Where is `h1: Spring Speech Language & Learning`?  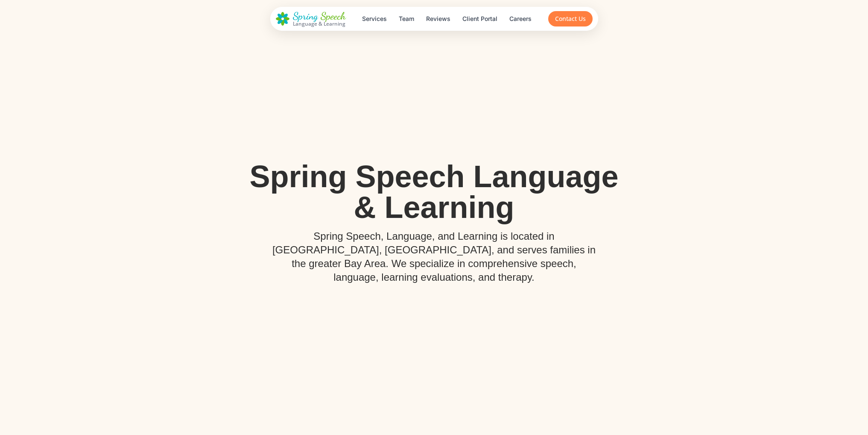 h1: Spring Speech Language & Learning is located at coordinates (434, 191).